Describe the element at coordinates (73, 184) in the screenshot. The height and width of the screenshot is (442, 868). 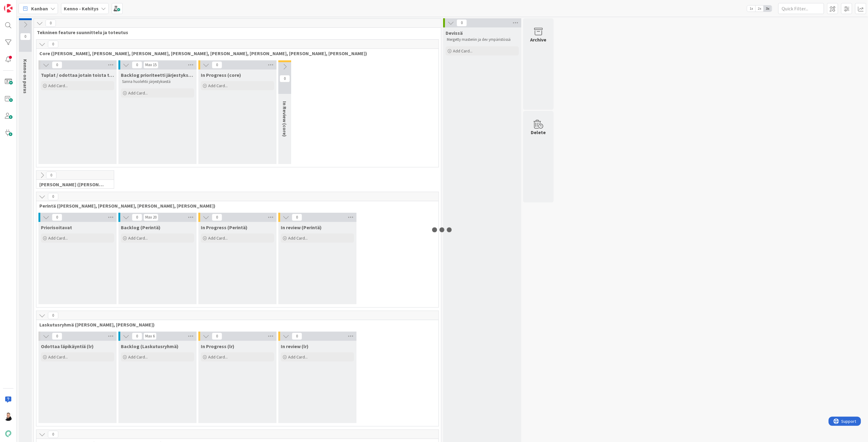
I see `span: Halti (Sebastian, VilleH, Riikka, Antti, MikkoV, PetriH, PetriM)` at that location.